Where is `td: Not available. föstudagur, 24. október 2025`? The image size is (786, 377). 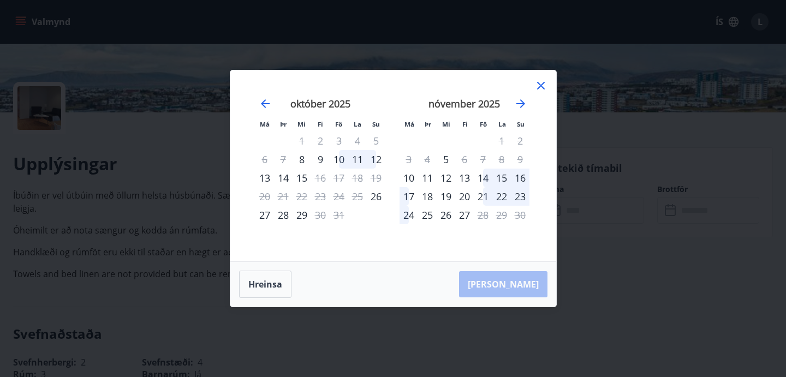
td: Not available. föstudagur, 24. október 2025 is located at coordinates (339, 197).